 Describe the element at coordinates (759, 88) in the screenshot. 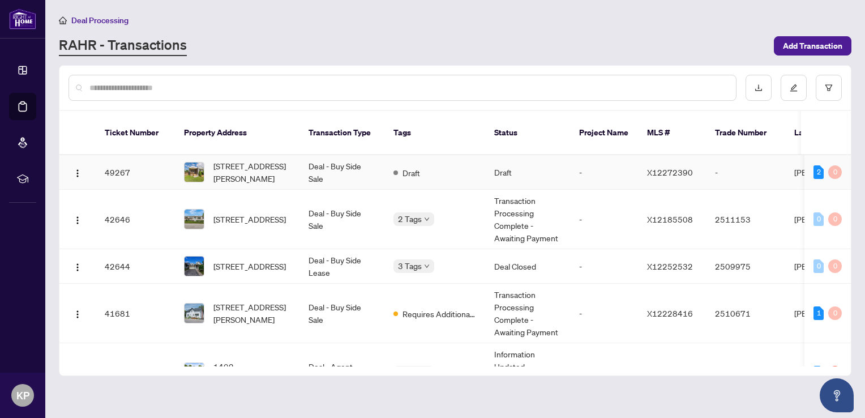

I see `span: download` at that location.